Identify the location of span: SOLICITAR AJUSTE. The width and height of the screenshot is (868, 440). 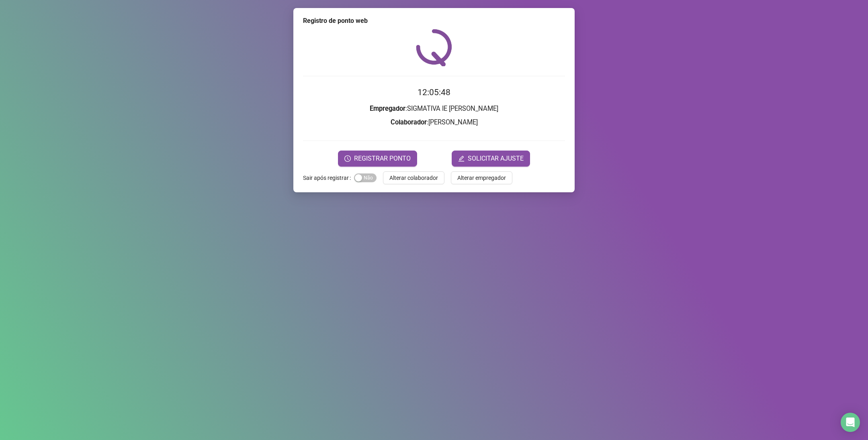
(495, 159).